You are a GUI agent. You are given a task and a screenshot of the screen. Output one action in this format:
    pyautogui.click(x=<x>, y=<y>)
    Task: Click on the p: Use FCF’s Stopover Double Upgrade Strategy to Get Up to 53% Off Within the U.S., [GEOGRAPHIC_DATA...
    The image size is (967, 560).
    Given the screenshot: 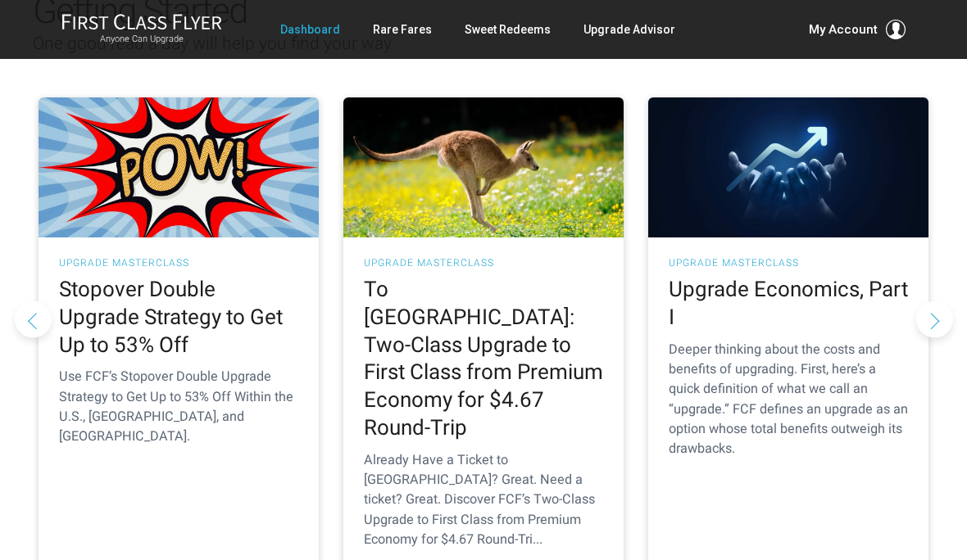 What is the action you would take?
    pyautogui.click(x=179, y=407)
    